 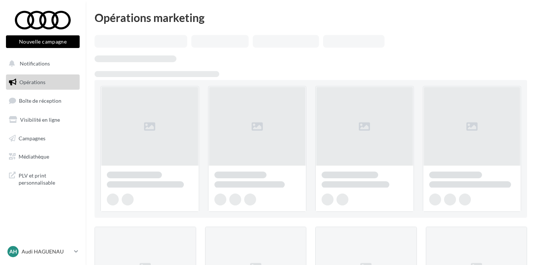 What do you see at coordinates (43, 139) in the screenshot?
I see `a: Campagnes` at bounding box center [43, 139].